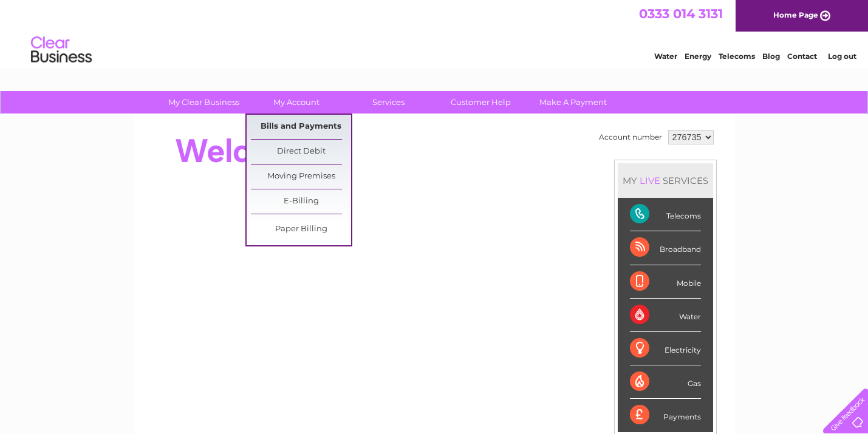 This screenshot has height=434, width=868. Describe the element at coordinates (665, 315) in the screenshot. I see `div: Water` at that location.